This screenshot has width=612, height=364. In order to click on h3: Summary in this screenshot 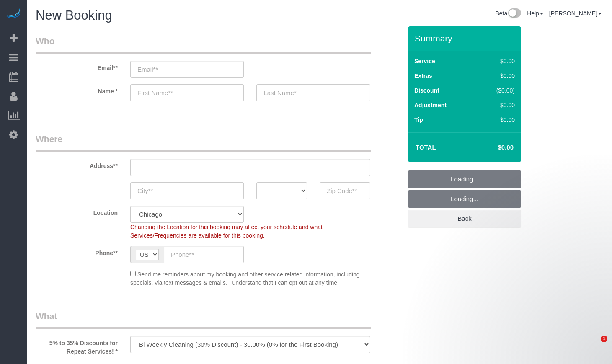, I will do `click(466, 38)`.